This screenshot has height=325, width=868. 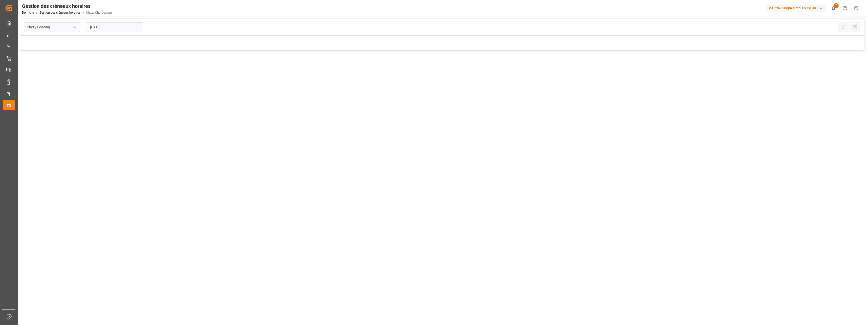 I want to click on a: Gestion des créneaux horaires, so click(x=60, y=13).